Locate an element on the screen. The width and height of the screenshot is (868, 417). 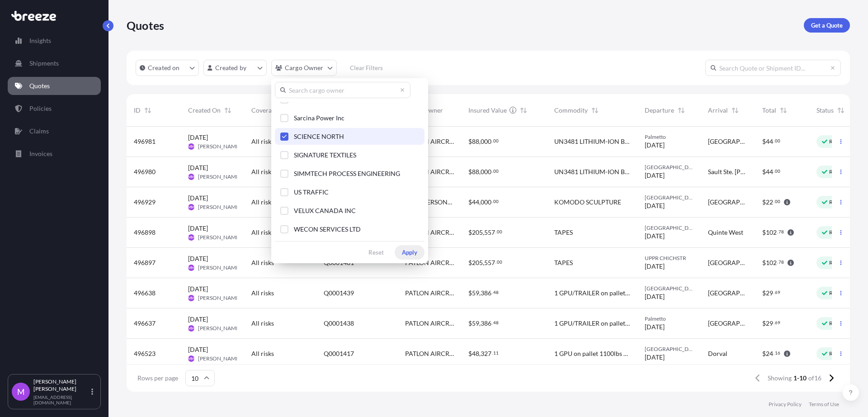
span: SIGNATURE TEXTILES is located at coordinates (325, 155).